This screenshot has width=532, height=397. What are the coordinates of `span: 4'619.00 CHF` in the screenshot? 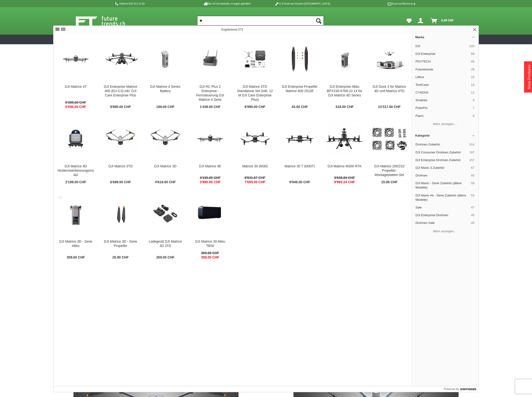 It's located at (165, 182).